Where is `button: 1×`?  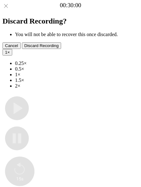
button: 1× is located at coordinates (7, 52).